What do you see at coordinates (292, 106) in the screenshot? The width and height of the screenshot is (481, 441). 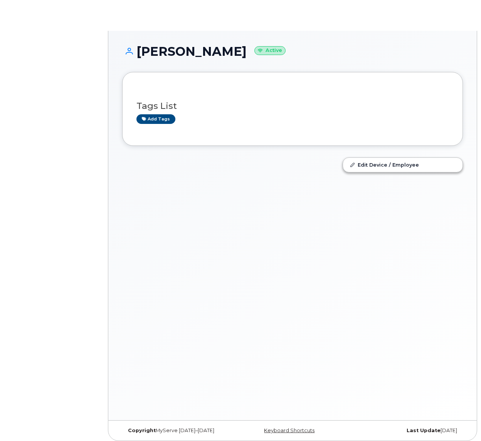 I see `h3: Tags List` at bounding box center [292, 106].